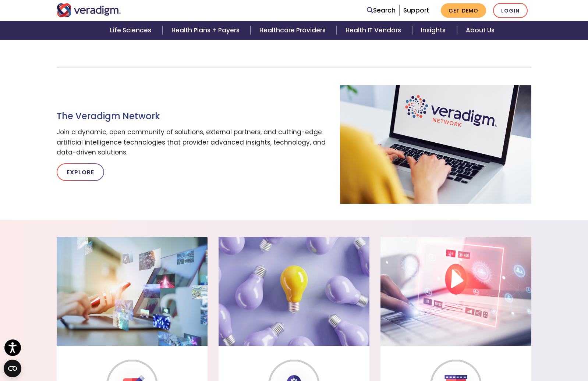  What do you see at coordinates (434, 30) in the screenshot?
I see `a: Insights` at bounding box center [434, 30].